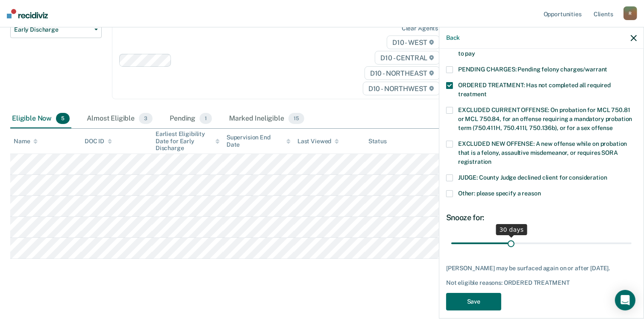  I want to click on span: Early Discharge, so click(53, 29).